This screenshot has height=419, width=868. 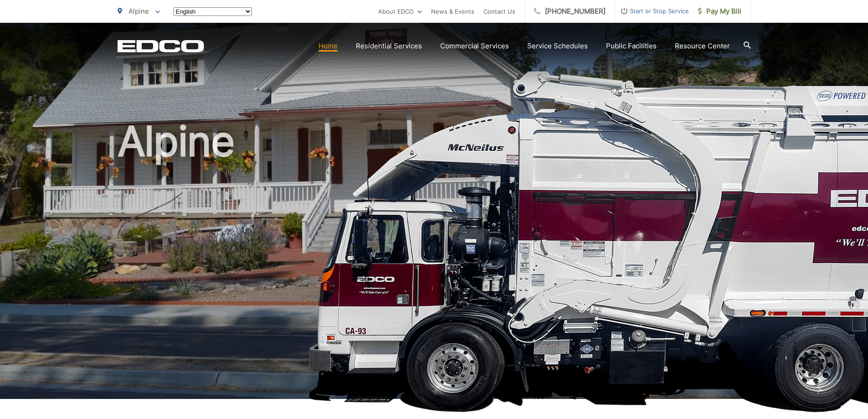 I want to click on a: Service Schedules, so click(x=557, y=46).